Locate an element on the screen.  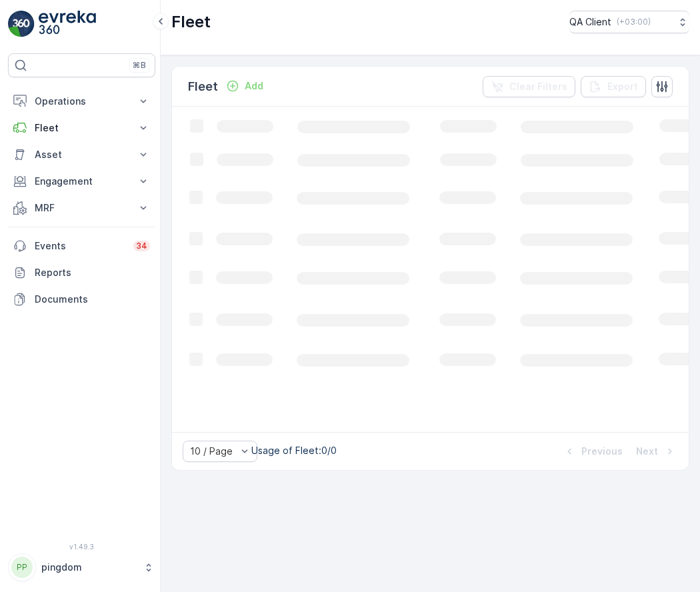
p: MRF is located at coordinates (82, 208).